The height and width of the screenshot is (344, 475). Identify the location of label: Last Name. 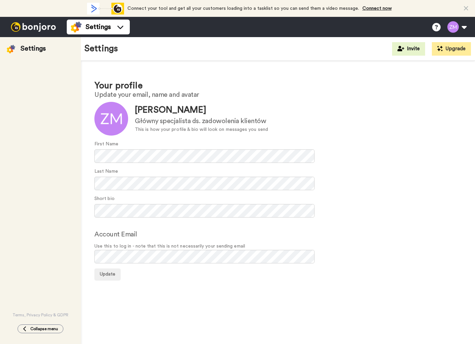
(106, 171).